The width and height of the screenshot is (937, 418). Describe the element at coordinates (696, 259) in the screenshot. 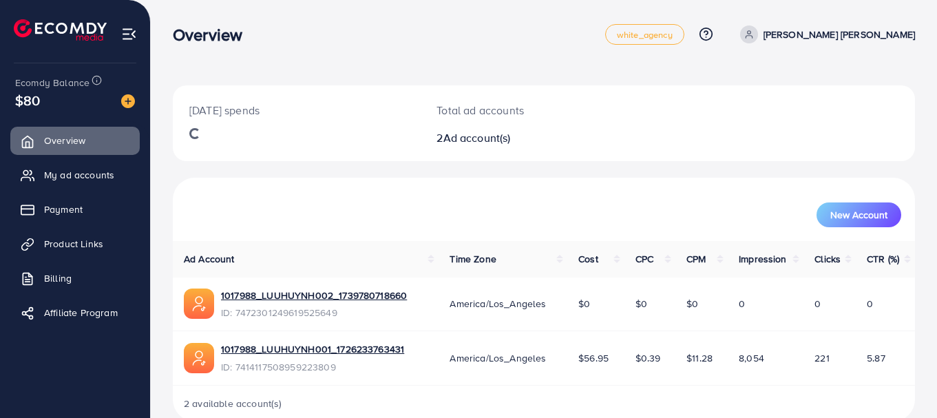

I see `span: CPM` at that location.